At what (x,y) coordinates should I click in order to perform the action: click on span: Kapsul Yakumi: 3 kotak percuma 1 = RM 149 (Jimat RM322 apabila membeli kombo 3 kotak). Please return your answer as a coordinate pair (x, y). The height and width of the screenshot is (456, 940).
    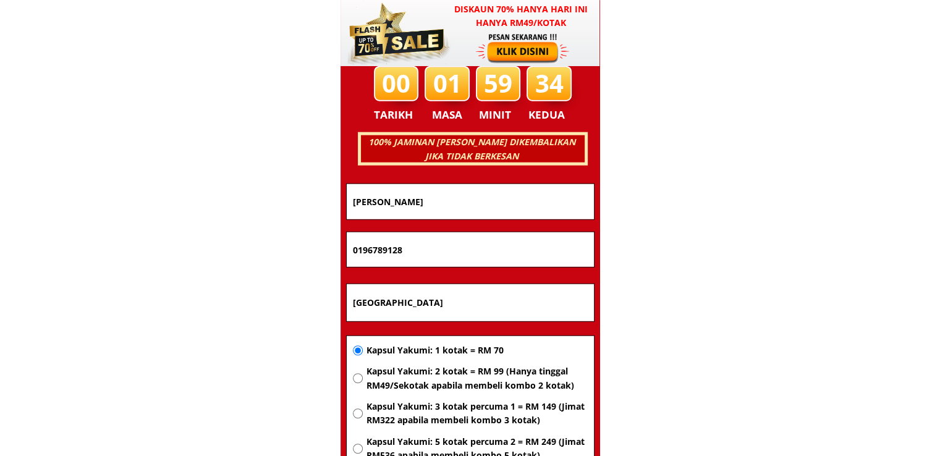
    Looking at the image, I should click on (477, 414).